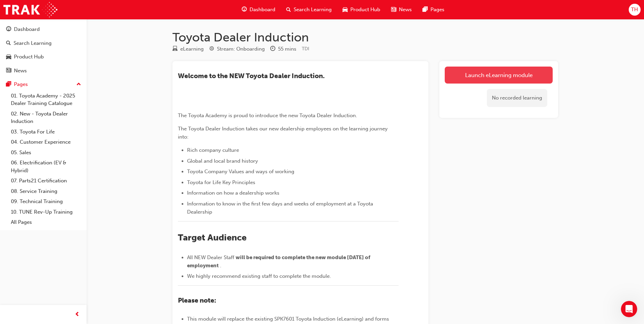 The height and width of the screenshot is (324, 644). Describe the element at coordinates (287, 49) in the screenshot. I see `div: 55 mins` at that location.